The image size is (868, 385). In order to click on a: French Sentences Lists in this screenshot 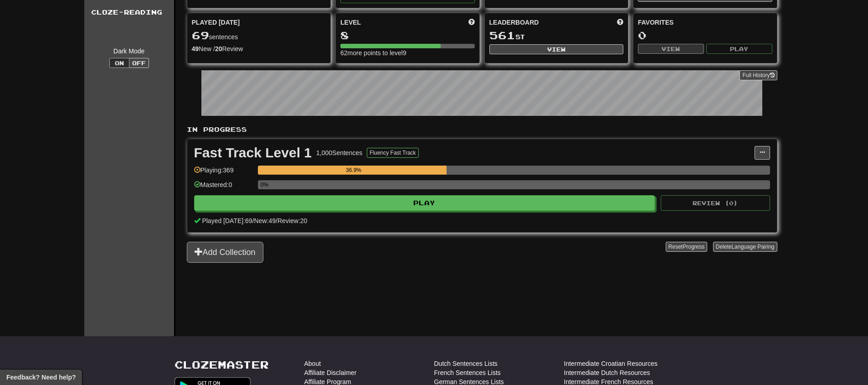, I will do `click(467, 372)`.